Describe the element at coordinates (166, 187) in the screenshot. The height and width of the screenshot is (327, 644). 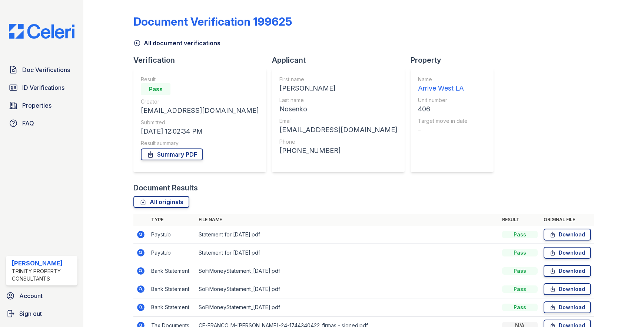
I see `div: Document Results` at that location.